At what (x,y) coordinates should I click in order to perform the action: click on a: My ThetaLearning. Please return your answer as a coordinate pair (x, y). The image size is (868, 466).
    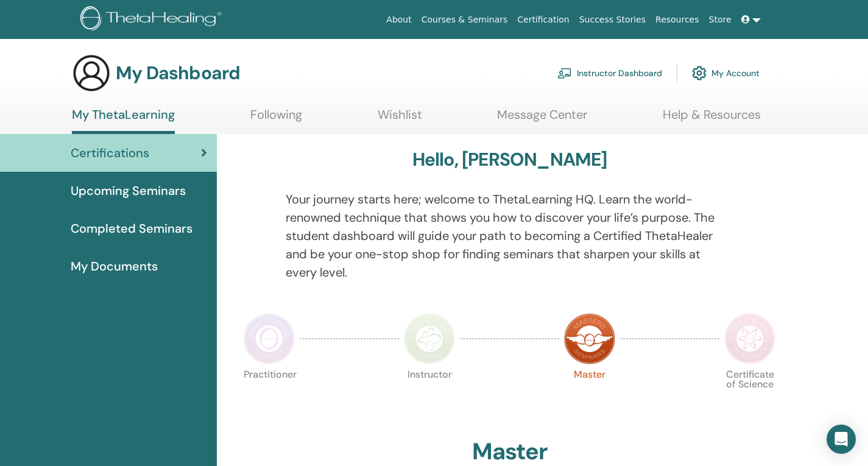
    Looking at the image, I should click on (123, 120).